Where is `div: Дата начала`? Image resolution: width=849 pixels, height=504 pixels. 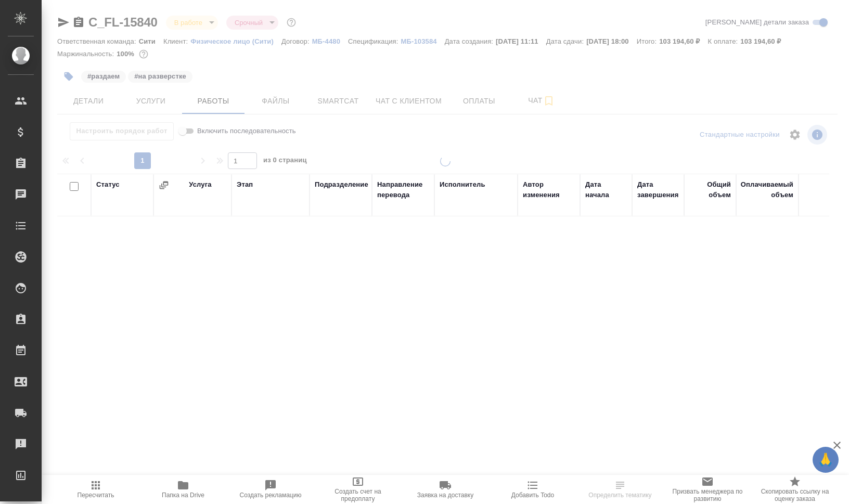 div: Дата начала is located at coordinates (606, 189).